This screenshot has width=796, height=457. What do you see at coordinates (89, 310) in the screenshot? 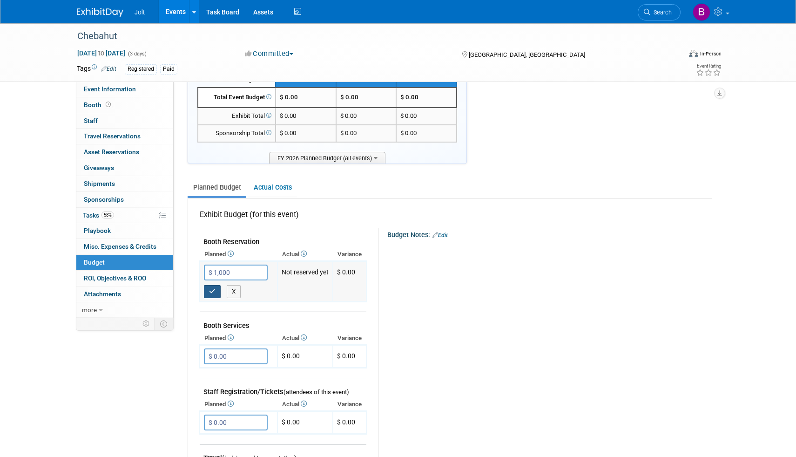
I see `span: more` at bounding box center [89, 310].